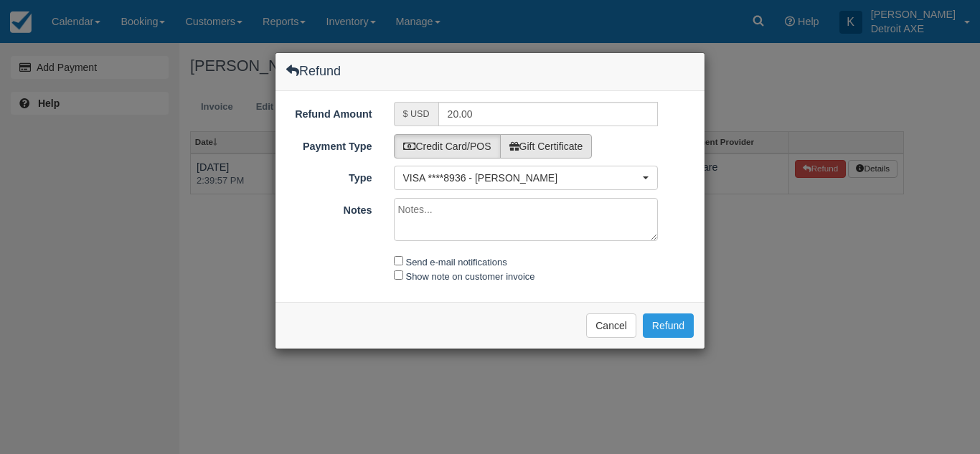 This screenshot has width=980, height=454. Describe the element at coordinates (329, 144) in the screenshot. I see `label: Payment Type` at that location.